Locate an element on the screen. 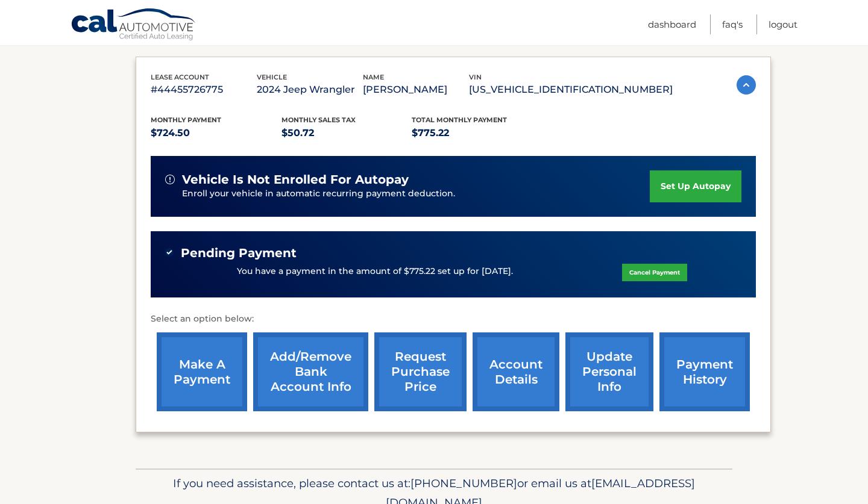 This screenshot has height=504, width=868. a: account details is located at coordinates (516, 372).